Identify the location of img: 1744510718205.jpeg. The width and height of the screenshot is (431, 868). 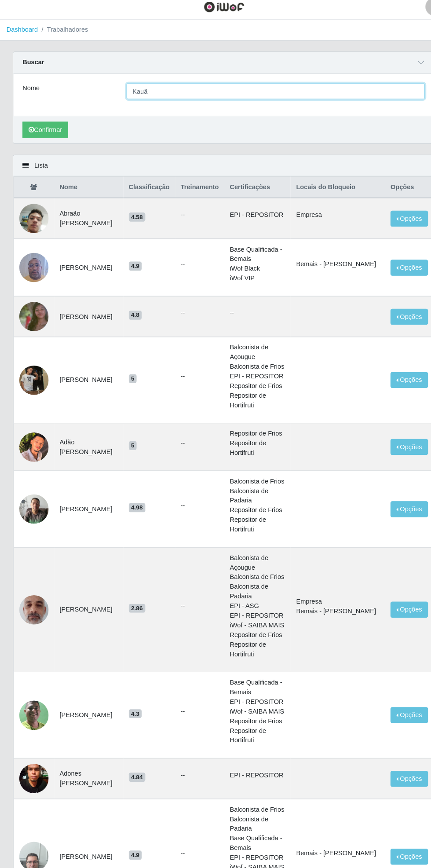
(33, 752).